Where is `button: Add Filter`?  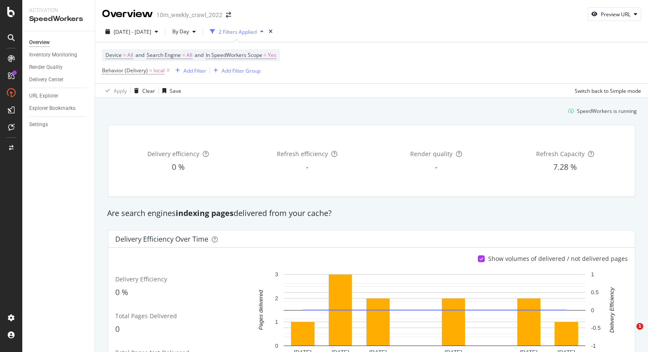
button: Add Filter is located at coordinates (189, 71).